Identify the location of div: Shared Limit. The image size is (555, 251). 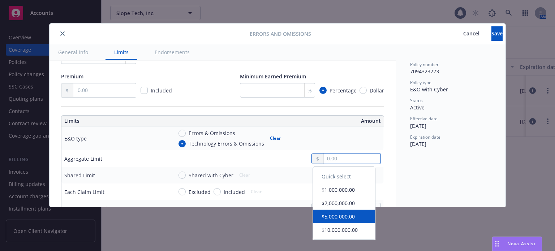
(79, 175).